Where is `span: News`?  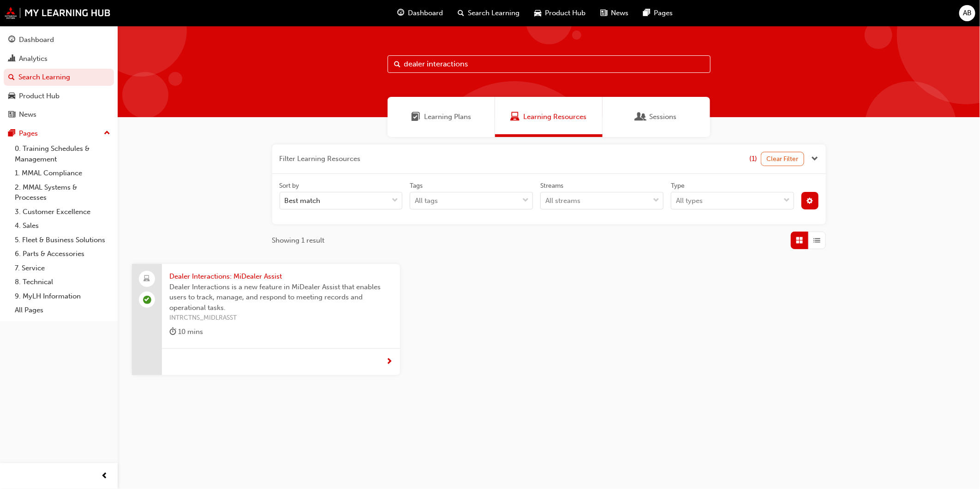 span: News is located at coordinates (620, 13).